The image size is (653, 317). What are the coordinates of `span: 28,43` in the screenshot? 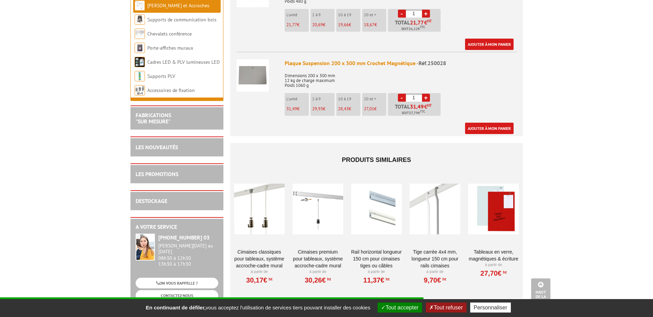 It's located at (343, 108).